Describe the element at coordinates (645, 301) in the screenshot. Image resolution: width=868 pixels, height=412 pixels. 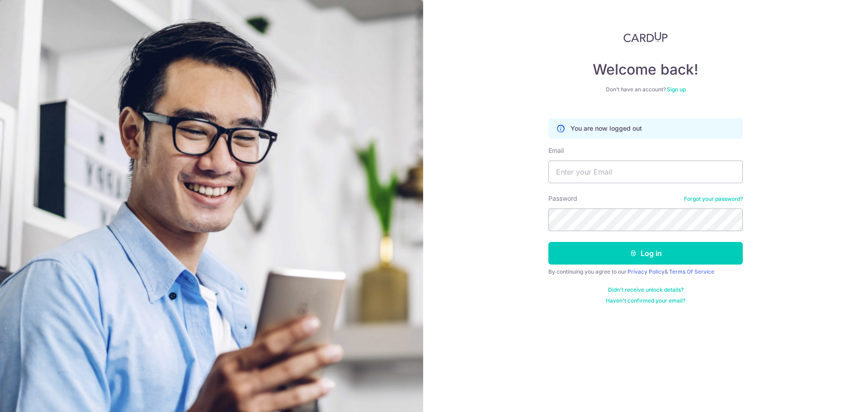
I see `a: Haven't confirmed your email?` at that location.